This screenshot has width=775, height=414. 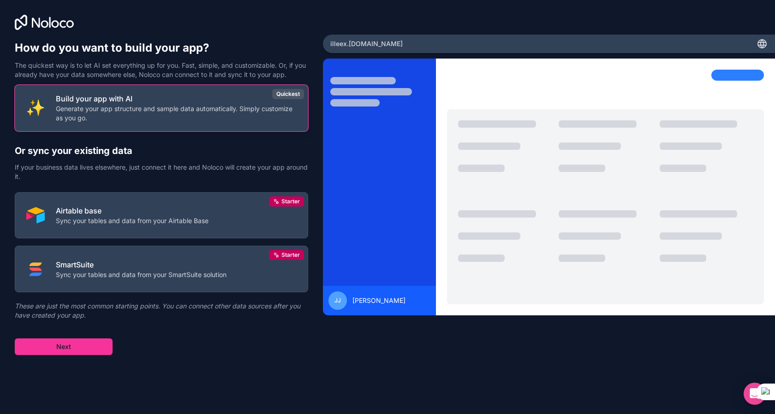 What do you see at coordinates (64, 347) in the screenshot?
I see `button: Next` at bounding box center [64, 347].